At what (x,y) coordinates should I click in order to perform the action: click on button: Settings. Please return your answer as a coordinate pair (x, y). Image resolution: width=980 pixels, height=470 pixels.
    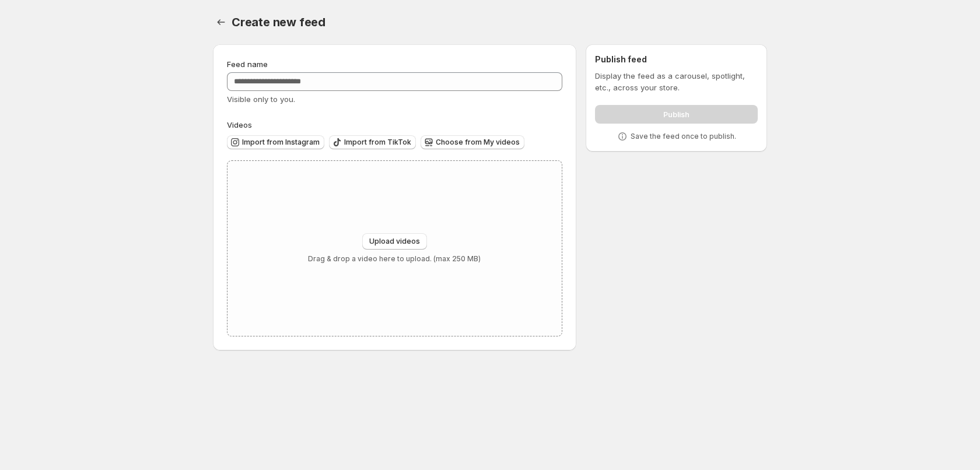
    Looking at the image, I should click on (221, 22).